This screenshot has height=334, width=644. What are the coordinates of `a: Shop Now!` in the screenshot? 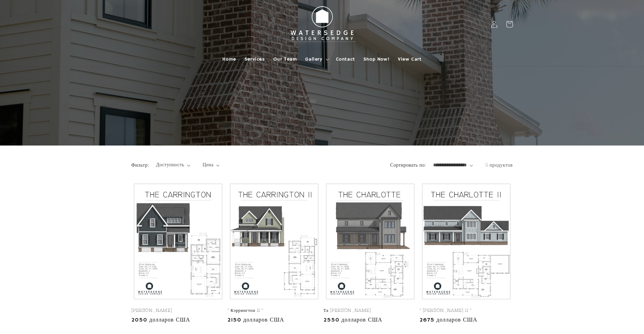 It's located at (376, 59).